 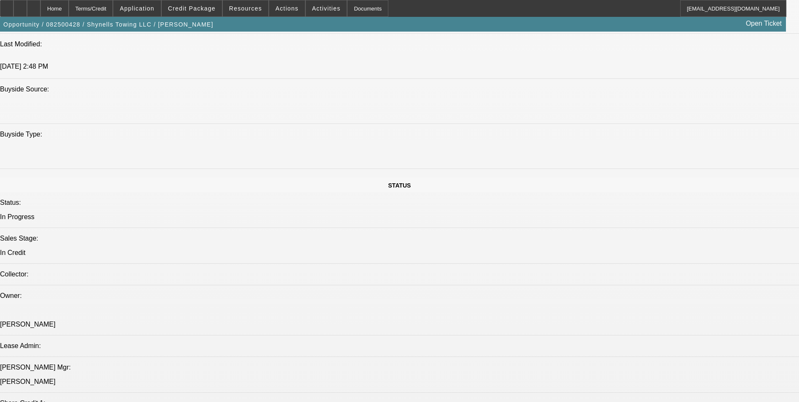 I want to click on span: STATUS, so click(x=400, y=185).